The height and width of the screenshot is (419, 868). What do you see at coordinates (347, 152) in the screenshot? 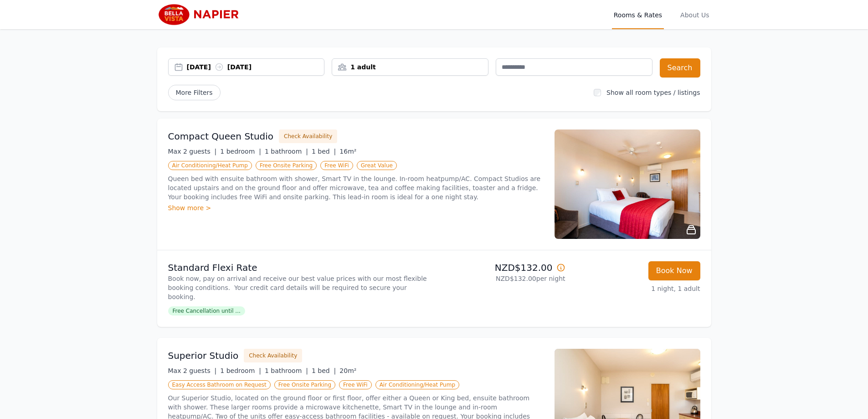
I see `span: 16m²` at bounding box center [347, 152].